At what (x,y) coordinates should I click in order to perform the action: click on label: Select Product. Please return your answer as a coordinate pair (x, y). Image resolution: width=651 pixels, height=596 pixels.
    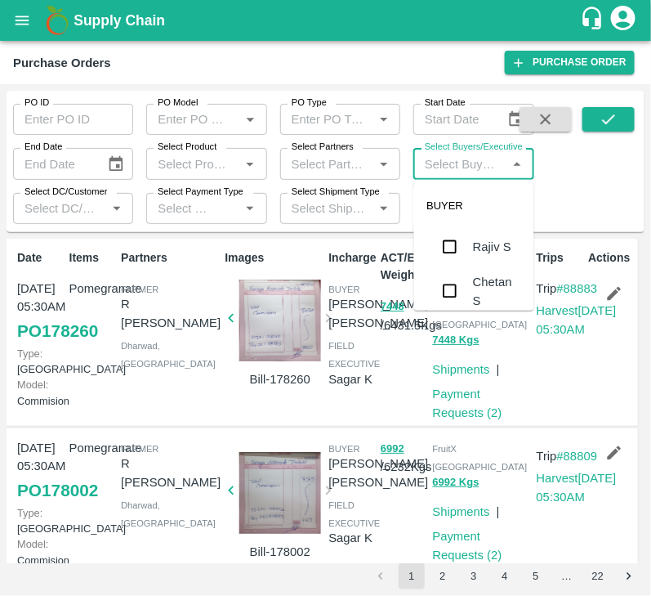
    Looking at the image, I should click on (187, 147).